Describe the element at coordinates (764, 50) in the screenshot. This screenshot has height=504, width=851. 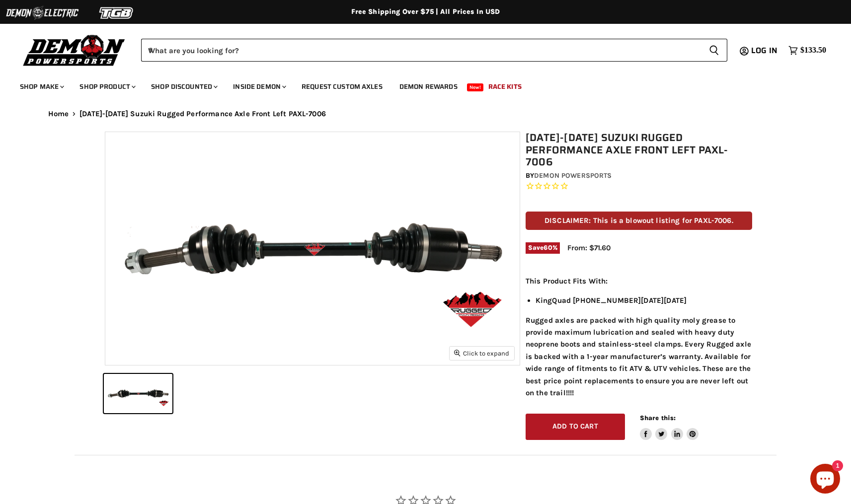
I see `span: Log in` at that location.